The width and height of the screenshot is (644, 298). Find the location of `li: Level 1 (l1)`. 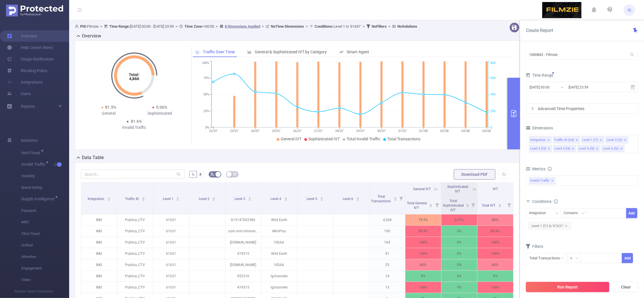

li: Level 1 (l1) is located at coordinates (593, 140).